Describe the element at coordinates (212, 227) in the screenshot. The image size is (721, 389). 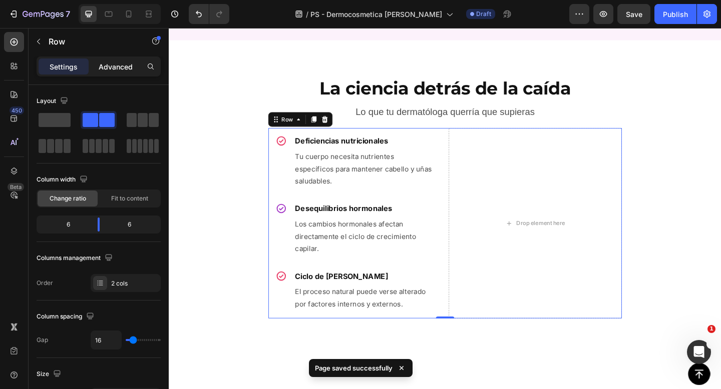
I see `p: Los cambios hormonales afectan directamente el ciclo de crecimiento capilar.` at that location.